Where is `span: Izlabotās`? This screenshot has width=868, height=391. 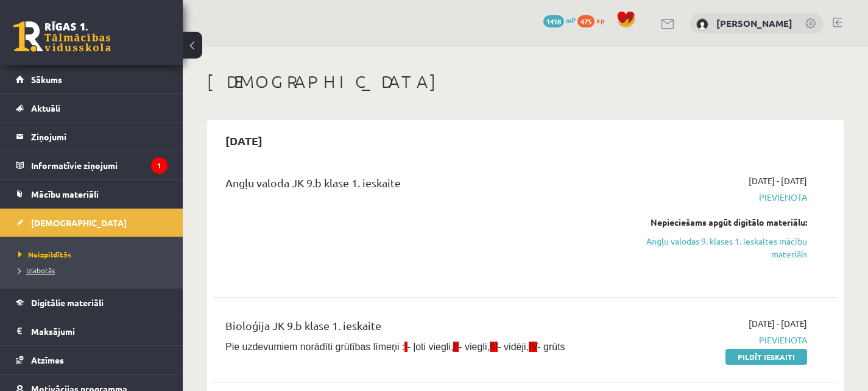 span: Izlabotās is located at coordinates (36, 270).